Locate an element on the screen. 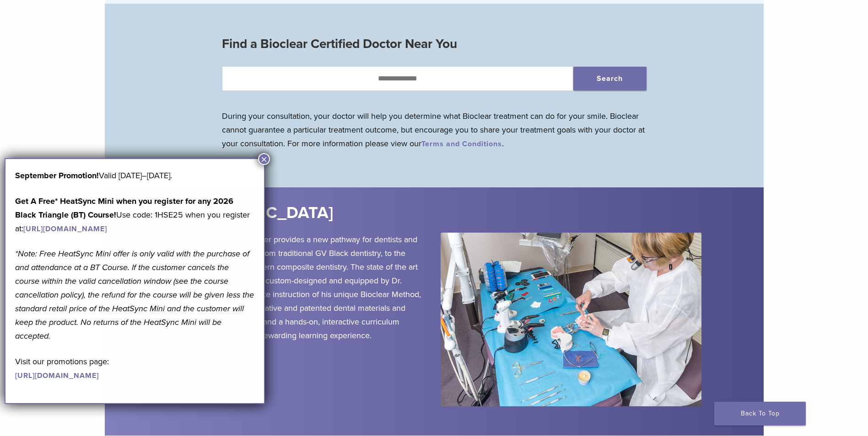 This screenshot has height=436, width=868. b: September Promotion! is located at coordinates (57, 175).